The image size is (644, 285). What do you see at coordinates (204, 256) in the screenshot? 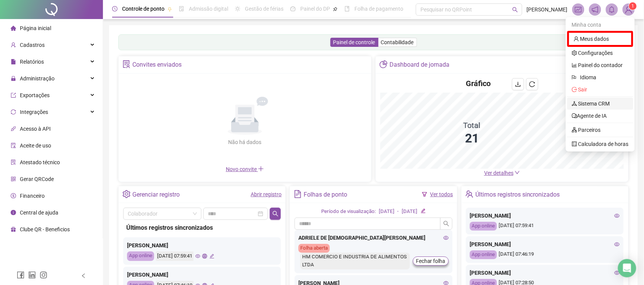
I see `span: global` at bounding box center [204, 256].